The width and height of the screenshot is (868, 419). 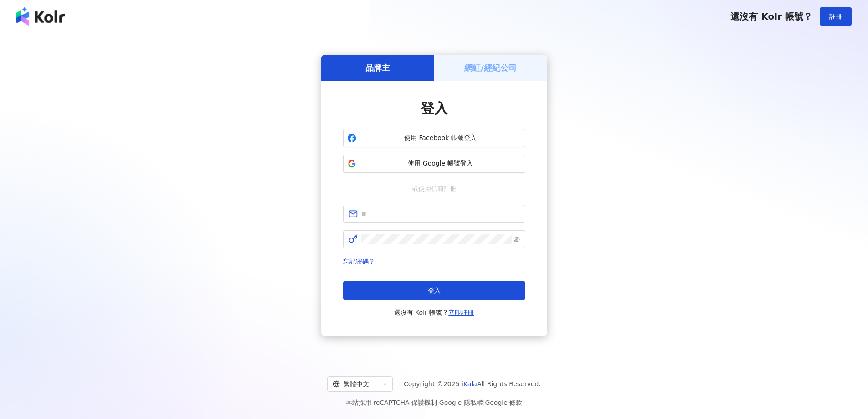 I want to click on span: 或使用信箱註冊, so click(x=434, y=189).